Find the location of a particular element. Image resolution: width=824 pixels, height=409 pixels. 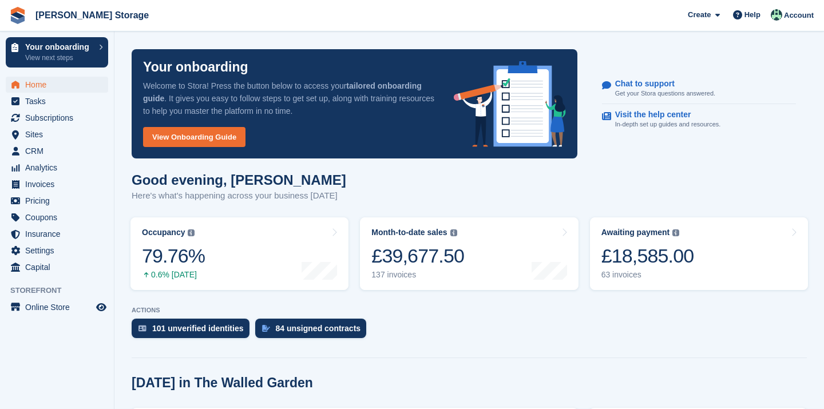

a: 101 unverified identities is located at coordinates (193, 331).